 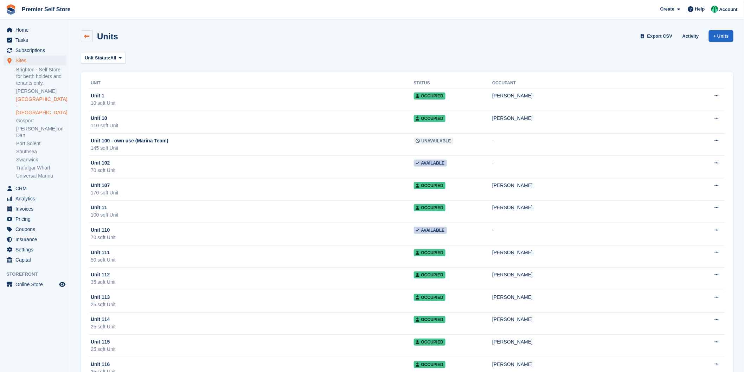 I want to click on span: Create, so click(x=667, y=9).